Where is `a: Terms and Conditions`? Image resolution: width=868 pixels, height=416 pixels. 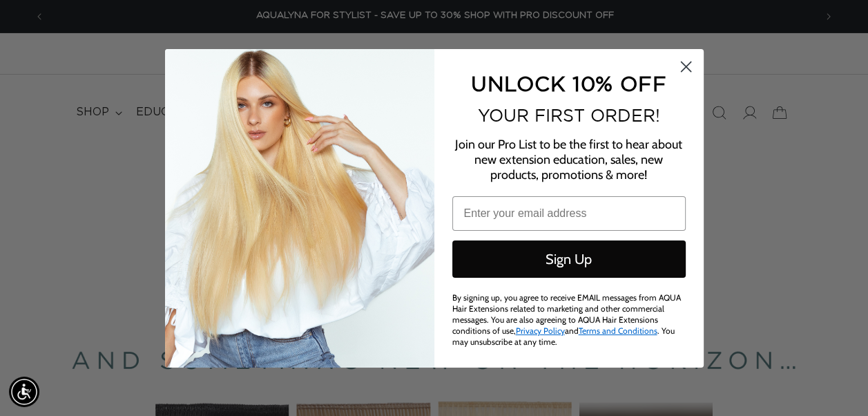 a: Terms and Conditions is located at coordinates (618, 330).